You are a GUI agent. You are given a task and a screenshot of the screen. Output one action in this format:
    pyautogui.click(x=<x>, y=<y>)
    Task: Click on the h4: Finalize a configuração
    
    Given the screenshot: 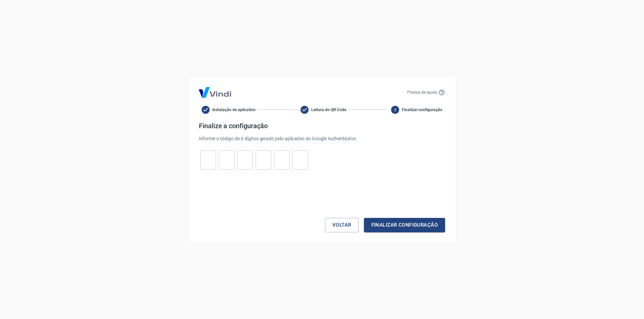 What is the action you would take?
    pyautogui.click(x=322, y=126)
    